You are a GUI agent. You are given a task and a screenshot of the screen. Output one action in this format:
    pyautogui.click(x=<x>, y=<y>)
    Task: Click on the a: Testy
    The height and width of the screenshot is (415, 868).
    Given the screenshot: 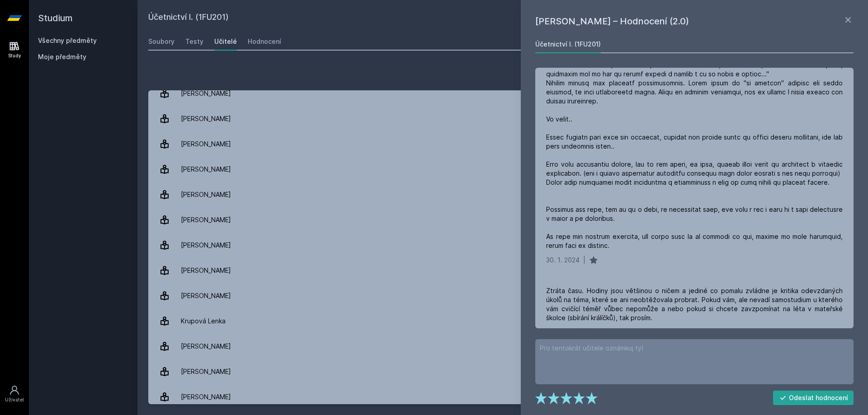 What is the action you would take?
    pyautogui.click(x=194, y=41)
    